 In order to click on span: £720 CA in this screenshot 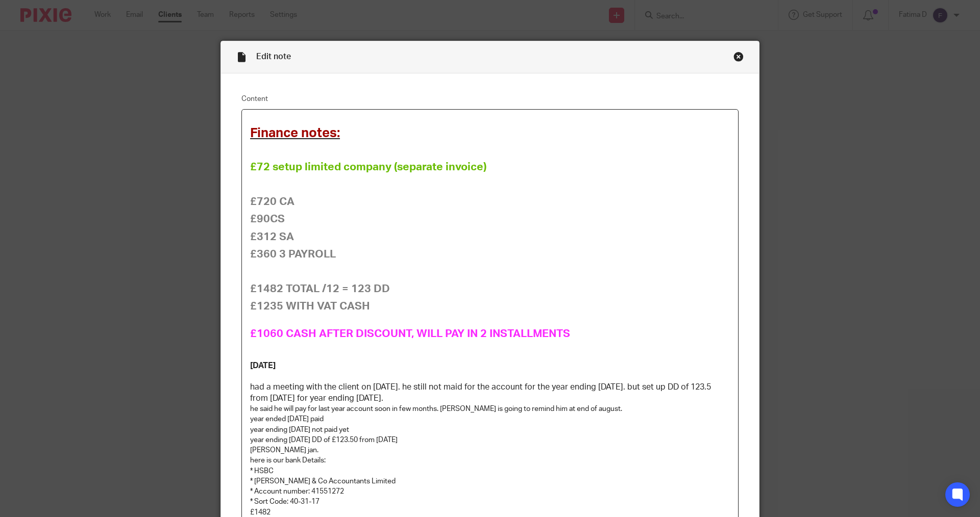, I will do `click(272, 202)`.